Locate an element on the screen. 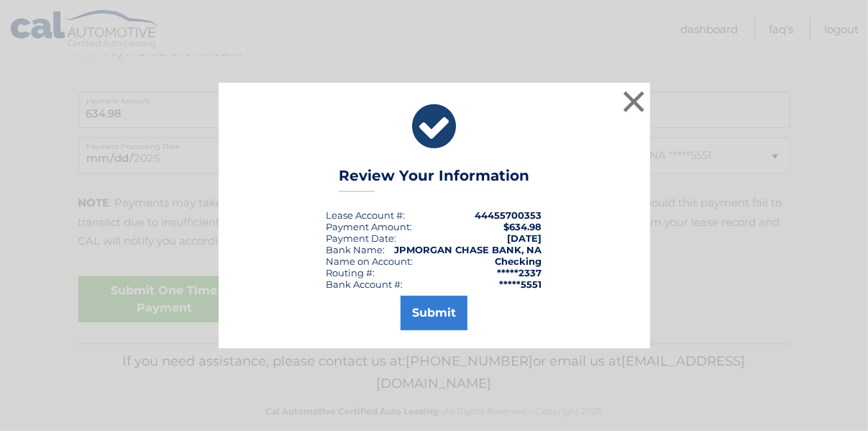  button: Submit is located at coordinates (434, 313).